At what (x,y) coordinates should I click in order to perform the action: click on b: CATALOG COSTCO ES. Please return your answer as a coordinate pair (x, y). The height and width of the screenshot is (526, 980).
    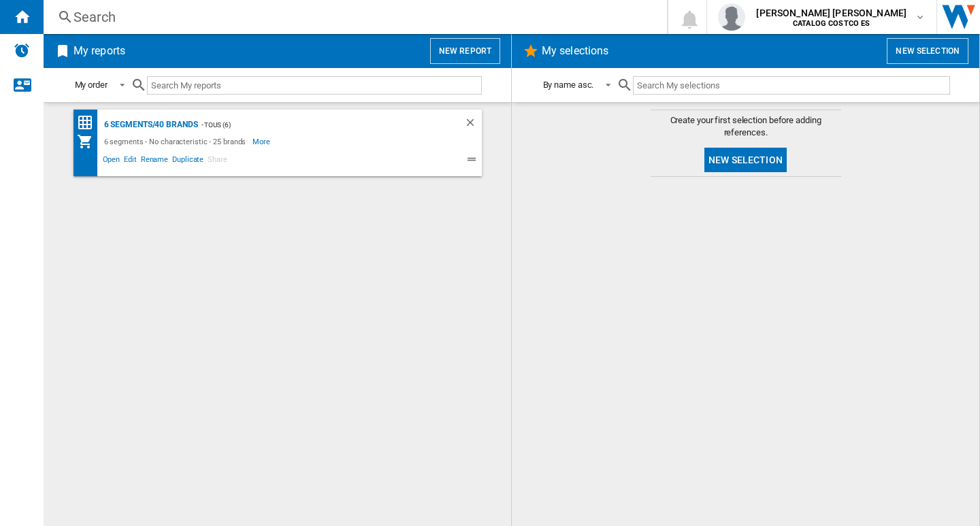
    Looking at the image, I should click on (831, 23).